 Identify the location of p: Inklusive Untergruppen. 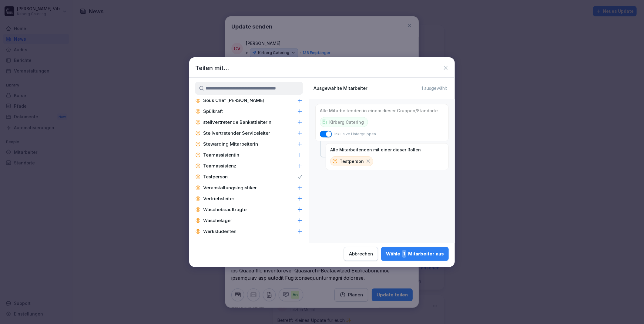
(355, 134).